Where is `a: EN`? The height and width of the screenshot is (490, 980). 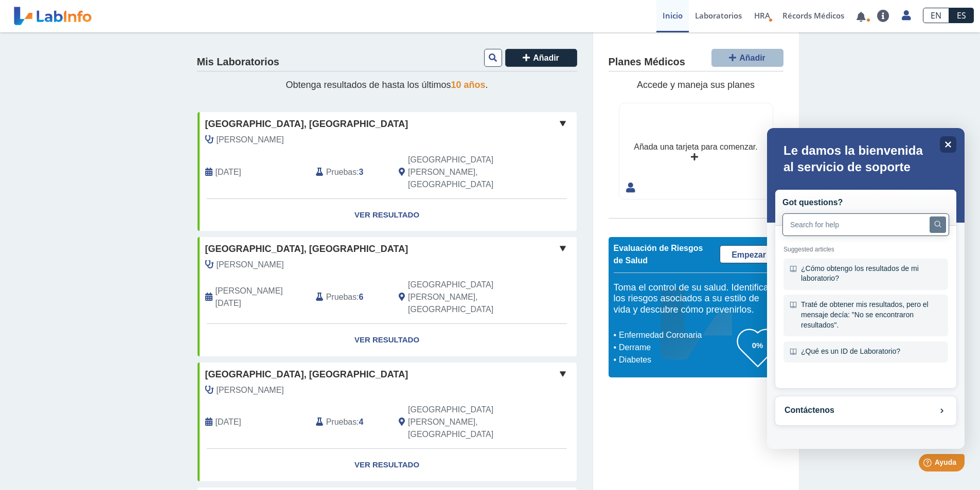
a: EN is located at coordinates (936, 15).